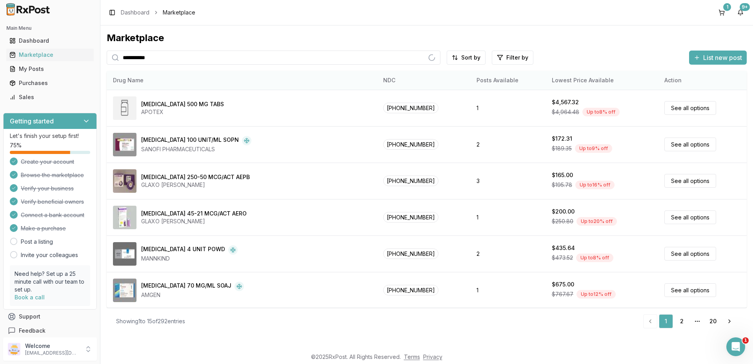 The width and height of the screenshot is (753, 364). What do you see at coordinates (602, 80) in the screenshot?
I see `th: Lowest Price Available` at bounding box center [602, 80].